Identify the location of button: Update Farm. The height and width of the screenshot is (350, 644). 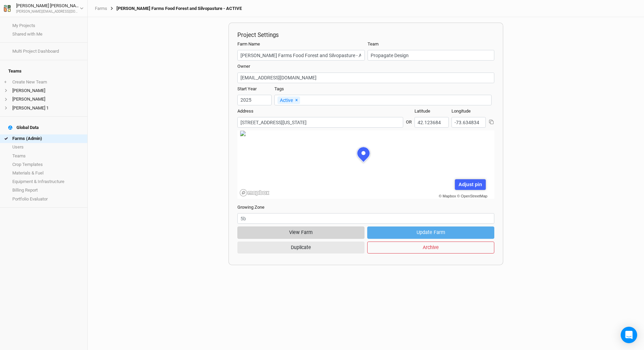
(431, 232).